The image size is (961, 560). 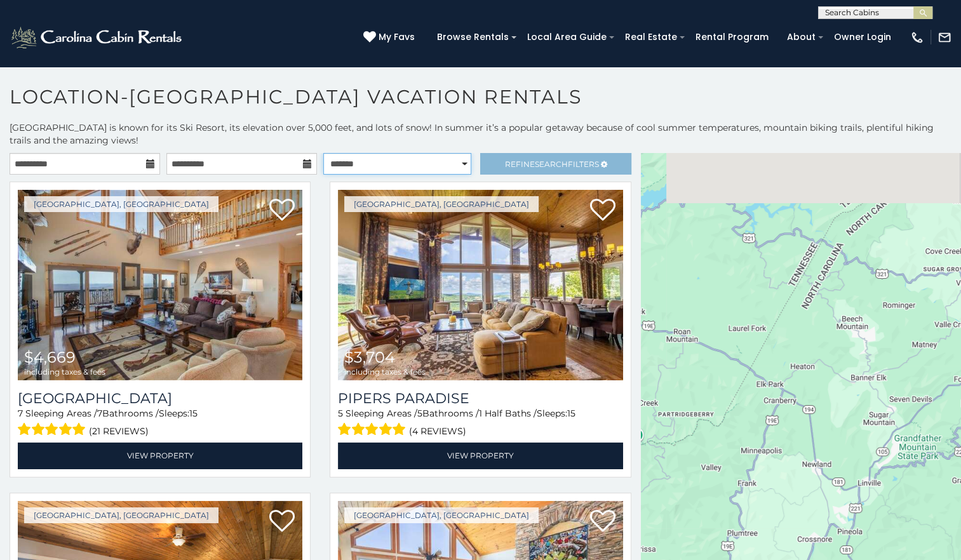 What do you see at coordinates (801, 37) in the screenshot?
I see `a: About` at bounding box center [801, 37].